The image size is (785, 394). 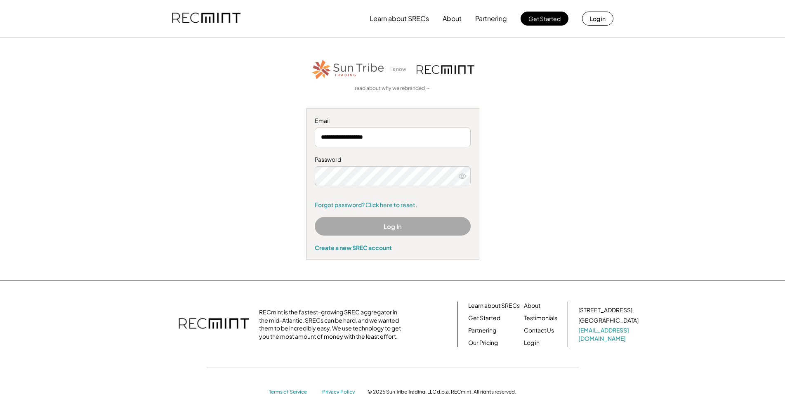 I want to click on button: Learn about SRECs, so click(x=399, y=19).